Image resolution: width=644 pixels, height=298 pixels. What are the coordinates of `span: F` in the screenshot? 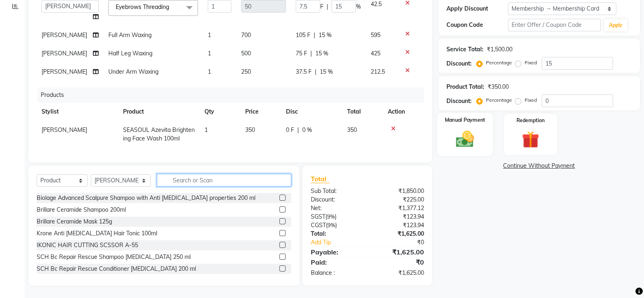 It's located at (322, 7).